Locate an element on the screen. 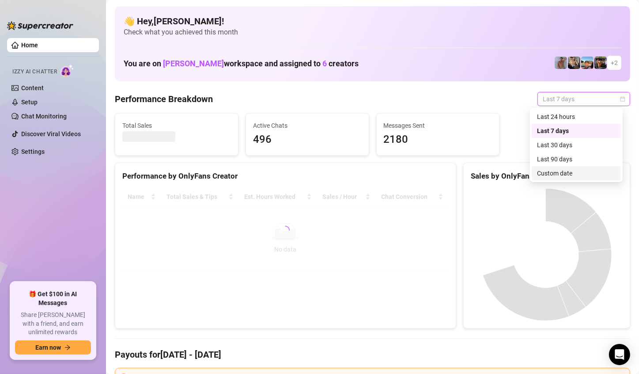  img: Joey is located at coordinates (561, 63).